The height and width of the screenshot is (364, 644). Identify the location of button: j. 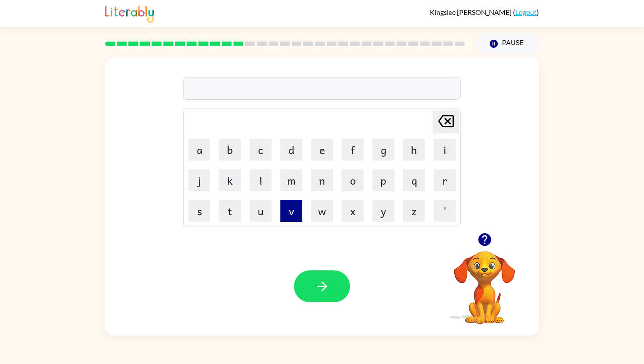
(199, 180).